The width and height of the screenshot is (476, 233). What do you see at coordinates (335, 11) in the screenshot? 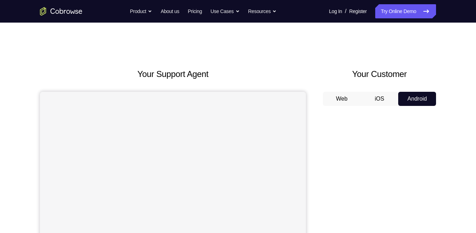
I see `a: Log In` at bounding box center [335, 11].